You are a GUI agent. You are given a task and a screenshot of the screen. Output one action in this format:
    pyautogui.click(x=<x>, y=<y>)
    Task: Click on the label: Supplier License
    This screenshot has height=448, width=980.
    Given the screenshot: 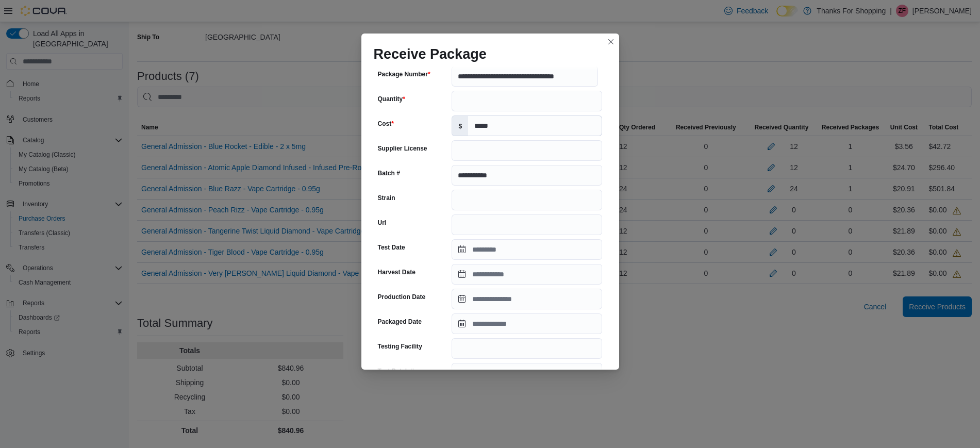 What is the action you would take?
    pyautogui.click(x=402, y=148)
    